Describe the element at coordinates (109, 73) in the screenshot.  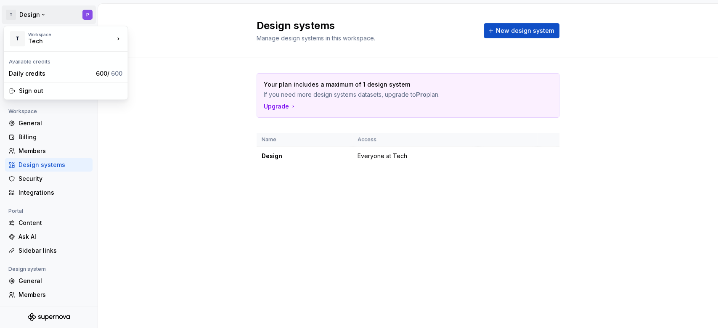
I see `span: 600 /` at that location.